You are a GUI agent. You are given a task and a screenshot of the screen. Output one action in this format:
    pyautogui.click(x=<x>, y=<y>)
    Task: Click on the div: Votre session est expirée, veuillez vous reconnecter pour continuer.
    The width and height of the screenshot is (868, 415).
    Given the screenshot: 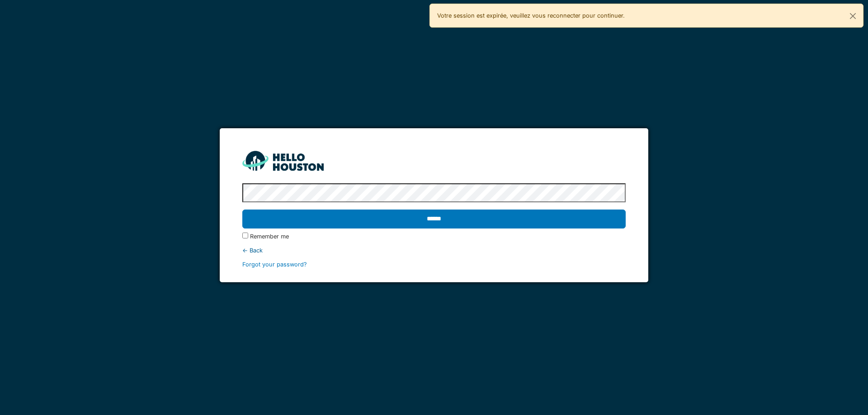 What is the action you would take?
    pyautogui.click(x=646, y=15)
    